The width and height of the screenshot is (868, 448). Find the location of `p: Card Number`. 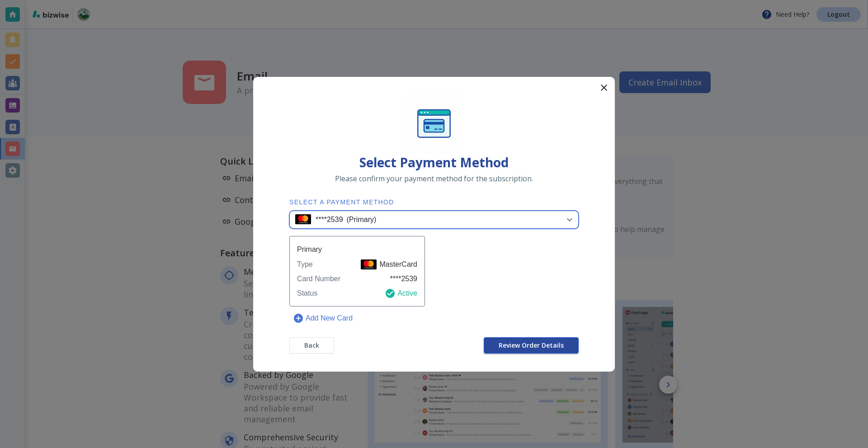

p: Card Number is located at coordinates (318, 279).